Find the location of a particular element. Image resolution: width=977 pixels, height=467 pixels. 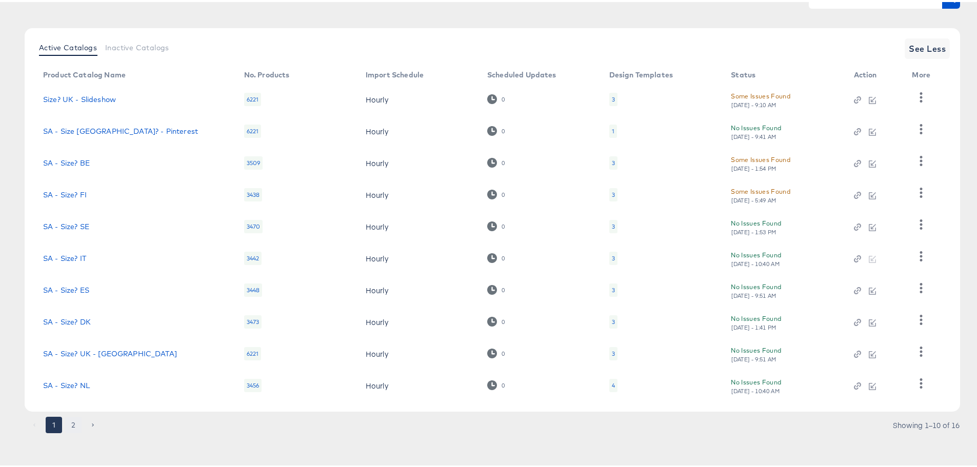

th: Action is located at coordinates (875, 73).